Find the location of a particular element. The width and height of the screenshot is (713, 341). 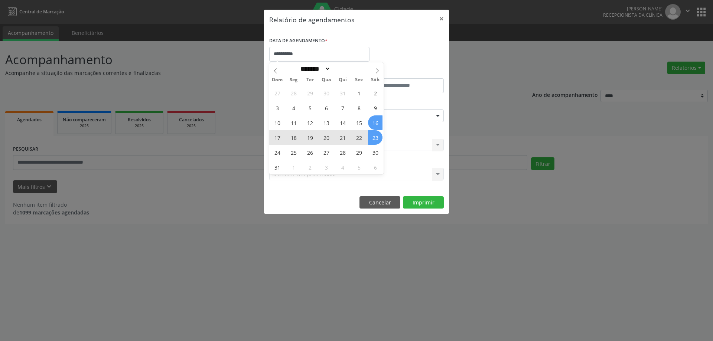

input: Year is located at coordinates (343, 69).